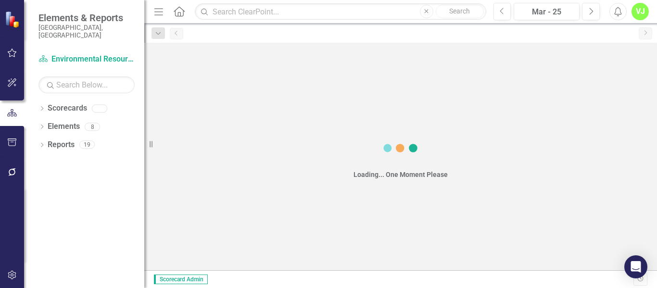 This screenshot has height=288, width=657. I want to click on button: Mar - 25, so click(546, 12).